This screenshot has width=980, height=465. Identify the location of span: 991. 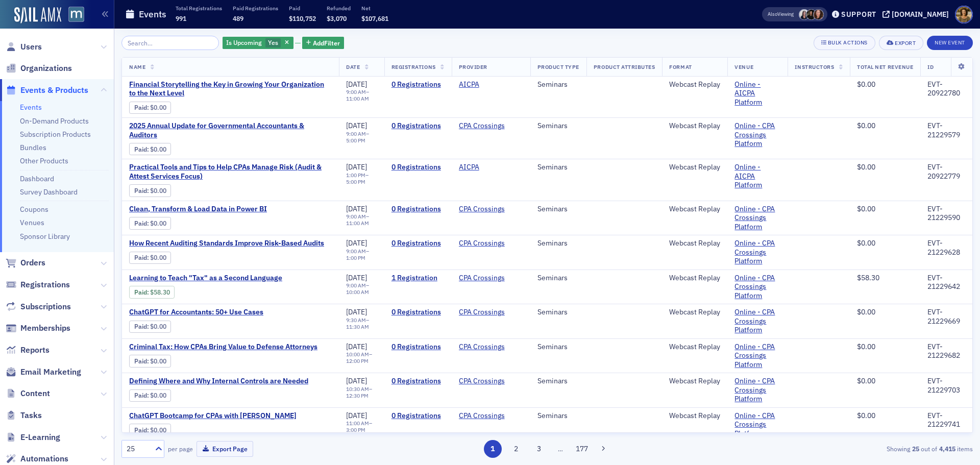
(181, 19).